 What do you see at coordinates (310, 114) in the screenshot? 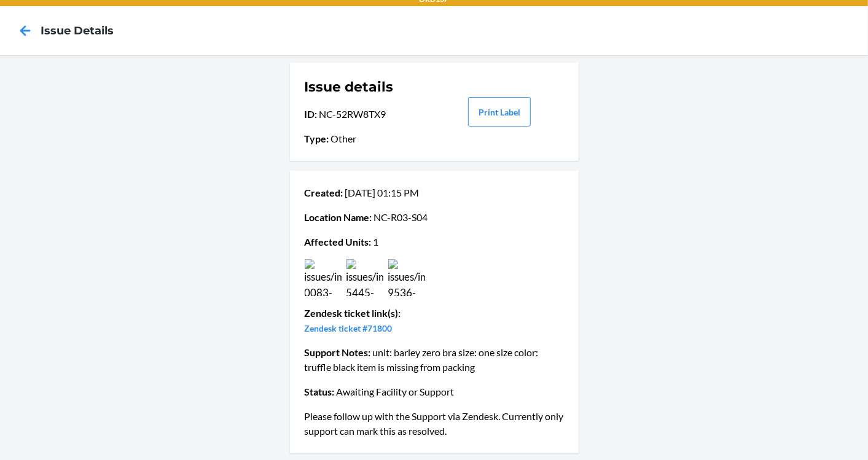
I see `span: ID :` at bounding box center [310, 114].